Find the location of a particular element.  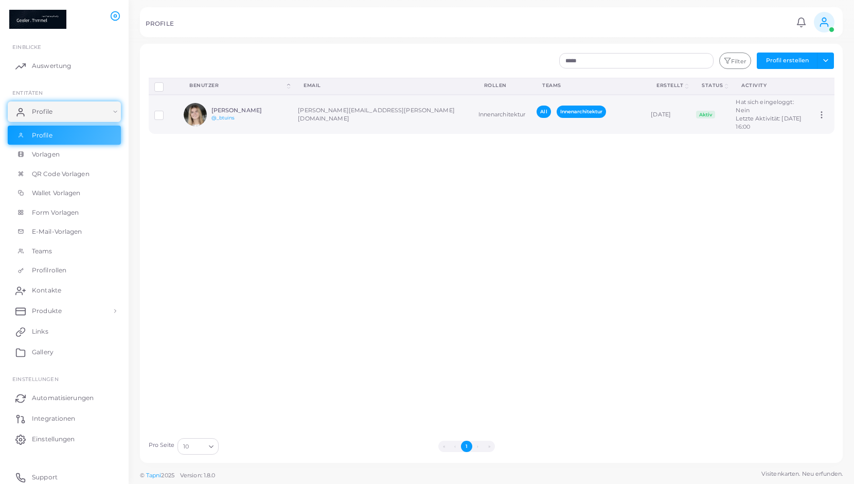

a: Teams is located at coordinates (64, 251).